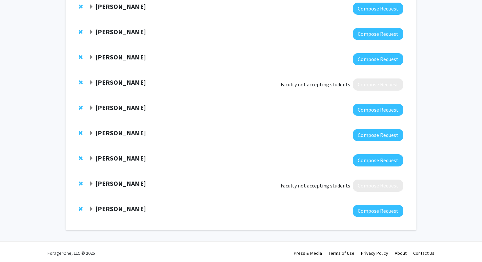  I want to click on button: Compose Request to Iqbal Hamza, so click(378, 211).